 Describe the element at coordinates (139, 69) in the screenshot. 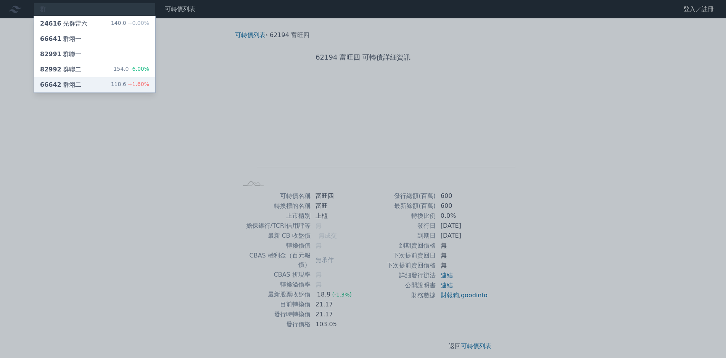

I see `span: -6.00%` at that location.